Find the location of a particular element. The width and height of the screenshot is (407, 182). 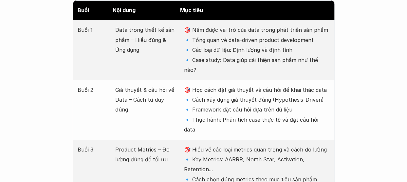

strong: Mục tiêu is located at coordinates (192, 10).